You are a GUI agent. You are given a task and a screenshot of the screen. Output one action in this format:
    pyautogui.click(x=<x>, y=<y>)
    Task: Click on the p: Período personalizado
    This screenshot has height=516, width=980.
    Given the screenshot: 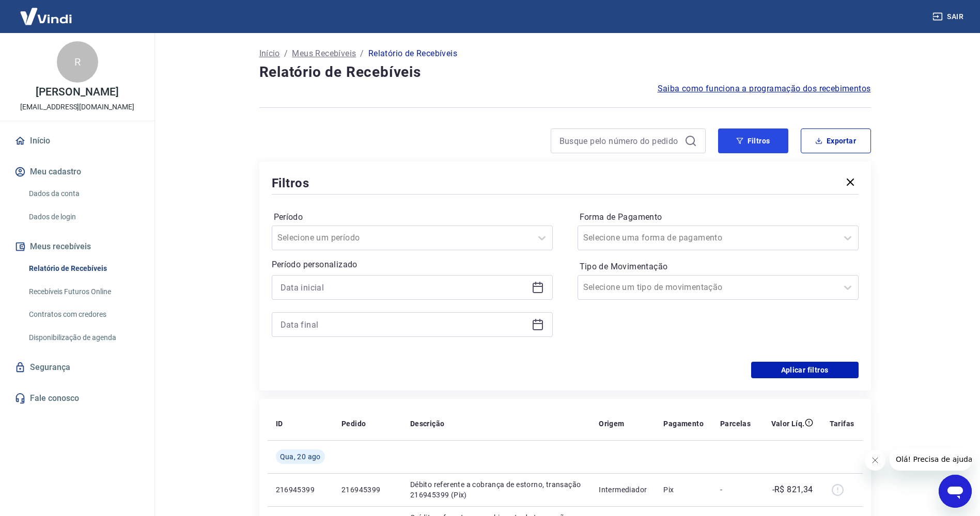 What is the action you would take?
    pyautogui.click(x=412, y=265)
    